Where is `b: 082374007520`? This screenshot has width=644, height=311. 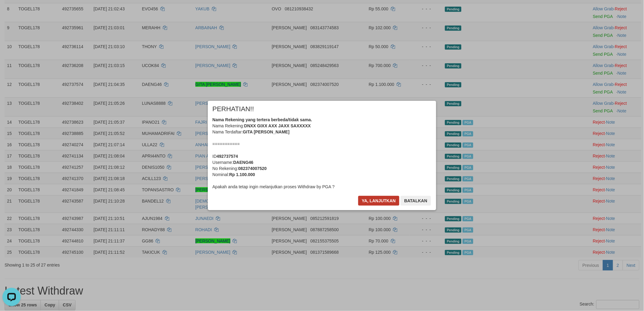 b: 082374007520 is located at coordinates (252, 168).